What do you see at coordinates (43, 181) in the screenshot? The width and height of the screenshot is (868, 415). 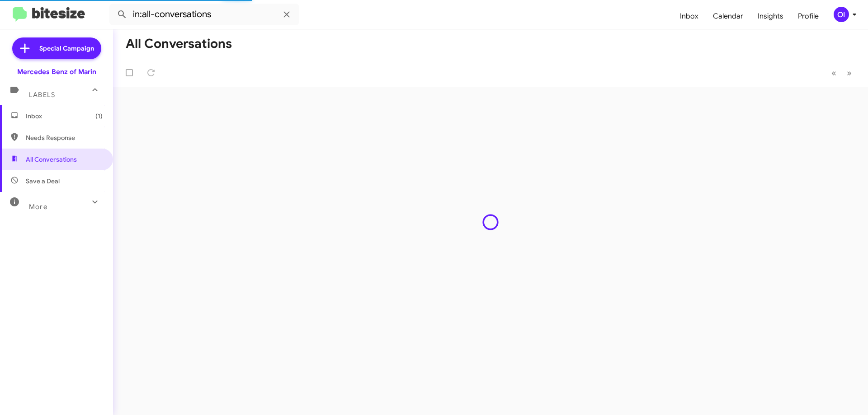 I see `span: Save a Deal` at bounding box center [43, 181].